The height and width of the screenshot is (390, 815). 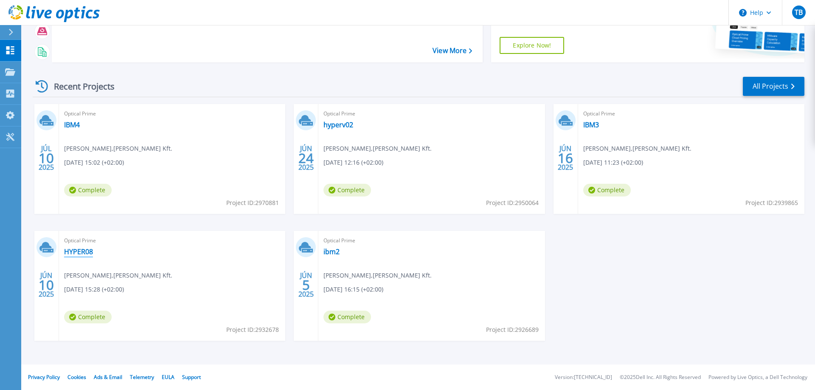 What do you see at coordinates (46, 158) in the screenshot?
I see `div: JÚL 2025` at bounding box center [46, 158].